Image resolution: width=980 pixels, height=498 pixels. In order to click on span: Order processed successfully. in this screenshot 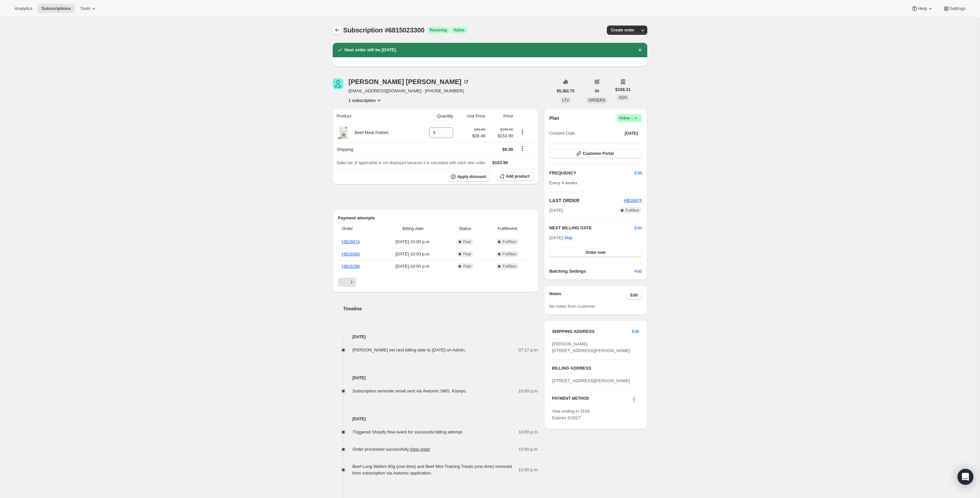, I will do `click(392, 449)`.